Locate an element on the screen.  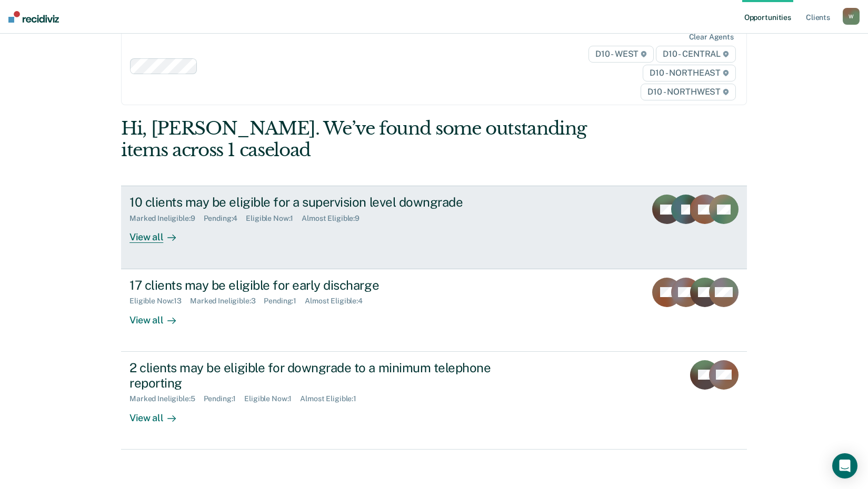
img: Recidiviz is located at coordinates (33, 17).